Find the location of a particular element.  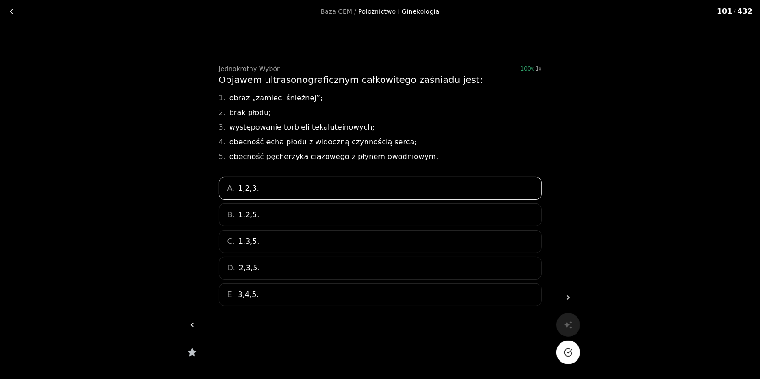

div: B.1,2,5. is located at coordinates (380, 215).